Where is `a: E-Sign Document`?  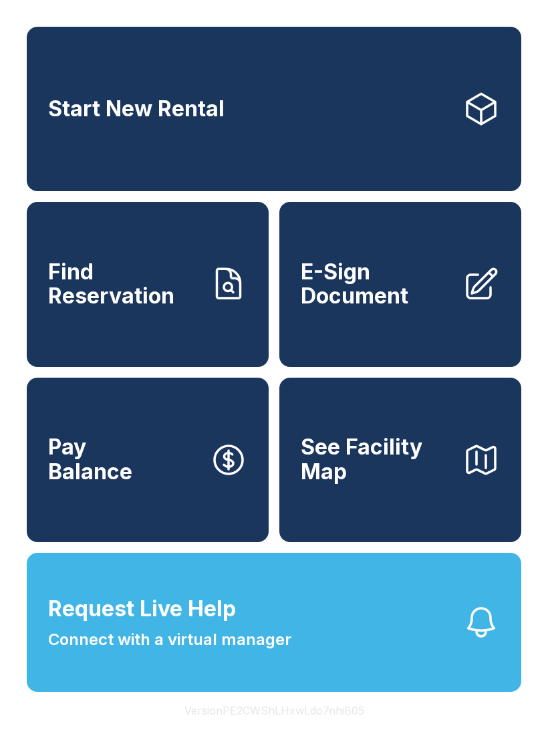 a: E-Sign Document is located at coordinates (400, 284).